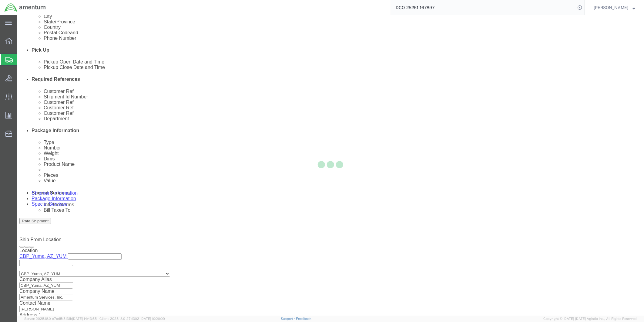  I want to click on span: Kenneth Wicker, so click(611, 8).